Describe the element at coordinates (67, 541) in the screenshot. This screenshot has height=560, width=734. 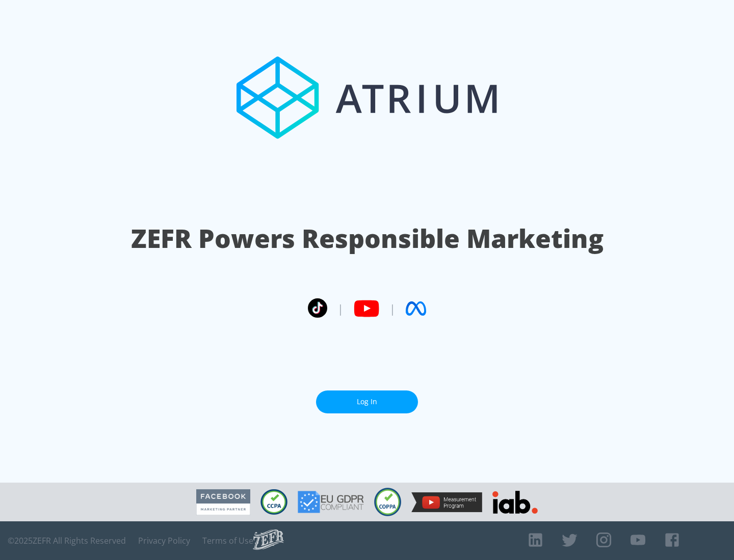
I see `span: © 2025 ZEFR All Rights Reserved` at that location.